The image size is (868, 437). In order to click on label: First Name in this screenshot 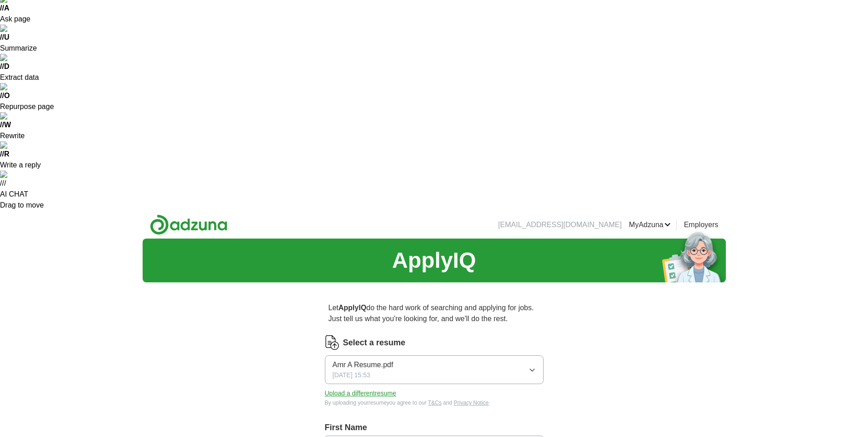, I will do `click(434, 427)`.